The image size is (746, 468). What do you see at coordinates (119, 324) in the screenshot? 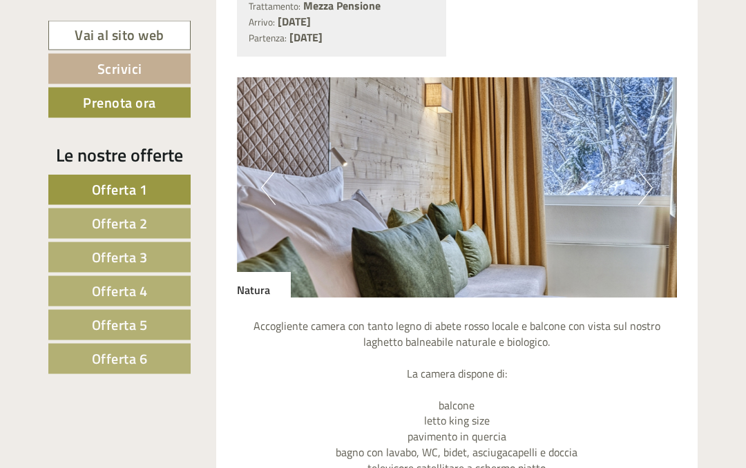
I see `span: Offerta 5` at bounding box center [119, 324].